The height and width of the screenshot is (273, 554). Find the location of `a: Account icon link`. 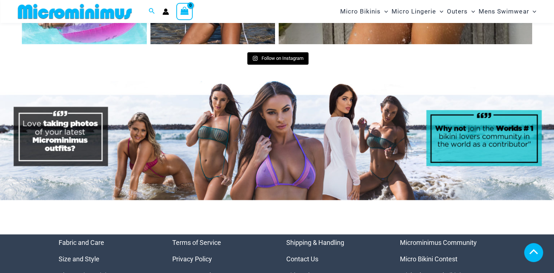

a: Account icon link is located at coordinates (166, 12).